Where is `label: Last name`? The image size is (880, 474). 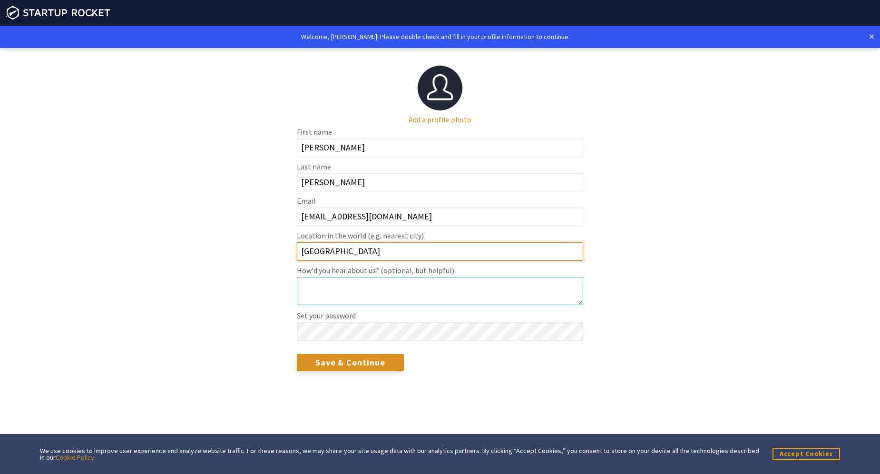
label: Last name is located at coordinates (440, 167).